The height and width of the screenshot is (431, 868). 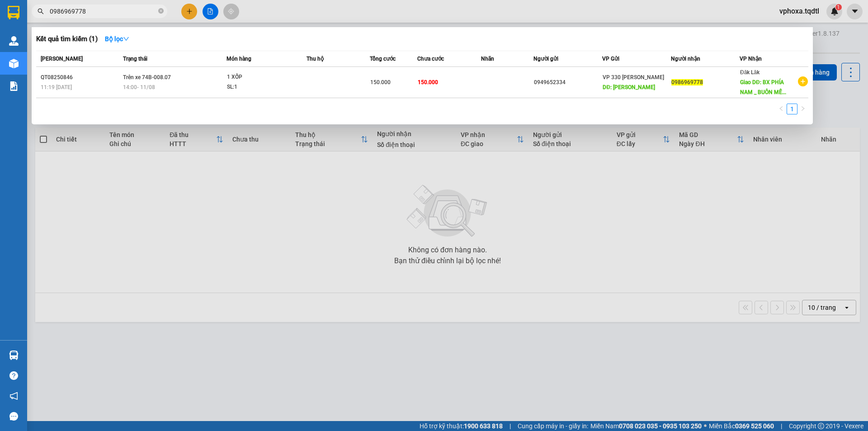 I want to click on button: left, so click(x=781, y=109).